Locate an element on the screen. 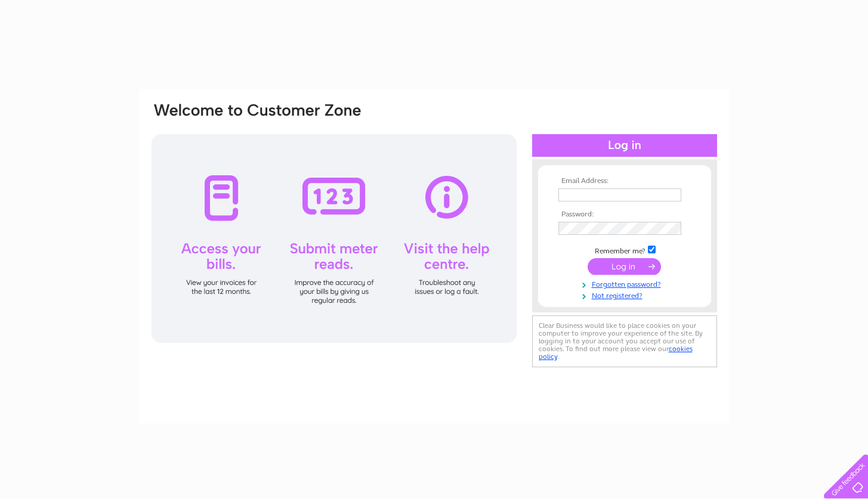  a: Forgotten password? is located at coordinates (626, 283).